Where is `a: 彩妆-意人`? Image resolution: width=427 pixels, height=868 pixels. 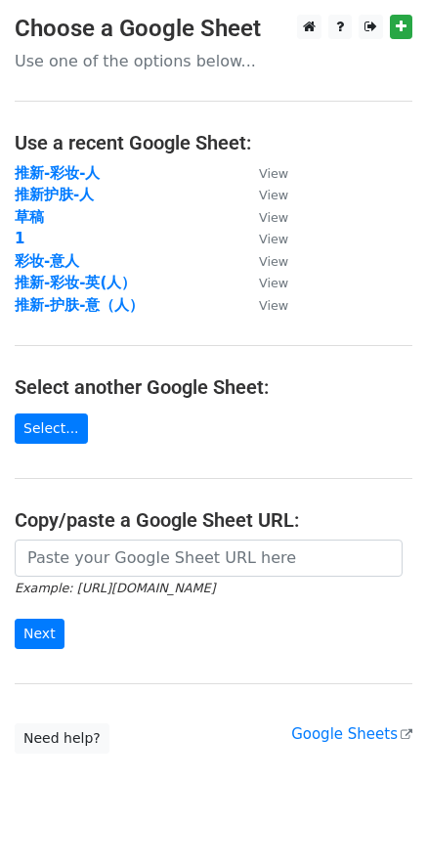 a: 彩妆-意人 is located at coordinates (47, 261).